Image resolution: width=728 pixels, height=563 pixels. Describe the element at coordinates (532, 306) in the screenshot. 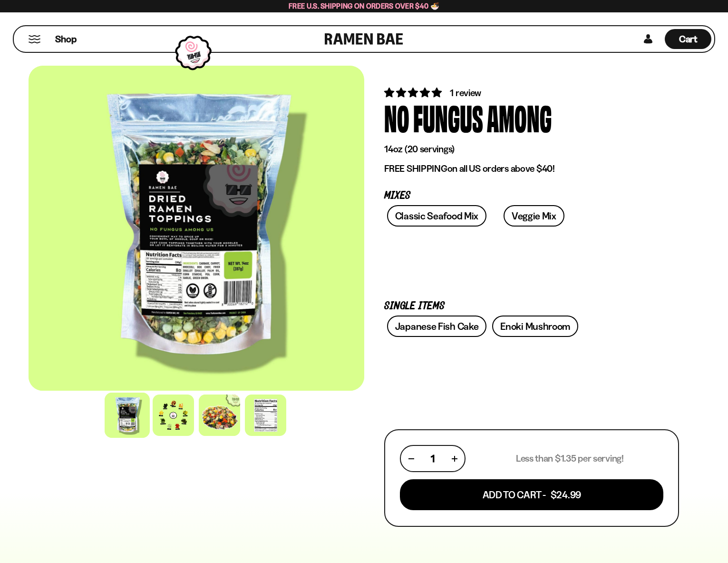

I see `p: Single Items` at that location.